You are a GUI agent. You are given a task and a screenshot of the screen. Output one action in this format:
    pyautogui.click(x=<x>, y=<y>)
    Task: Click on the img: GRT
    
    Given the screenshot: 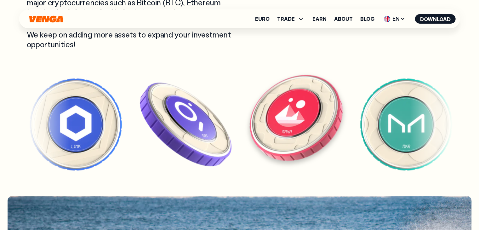 What is the action you would take?
    pyautogui.click(x=186, y=125)
    